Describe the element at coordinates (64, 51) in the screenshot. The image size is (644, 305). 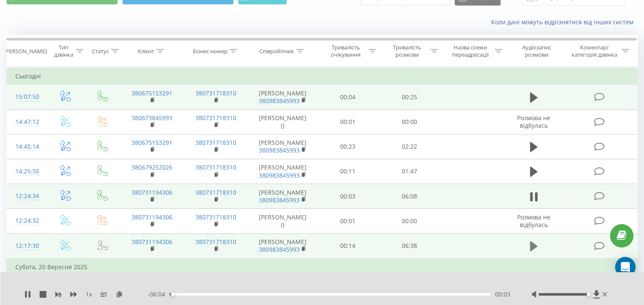
I see `div: Тип дзвінка` at that location.